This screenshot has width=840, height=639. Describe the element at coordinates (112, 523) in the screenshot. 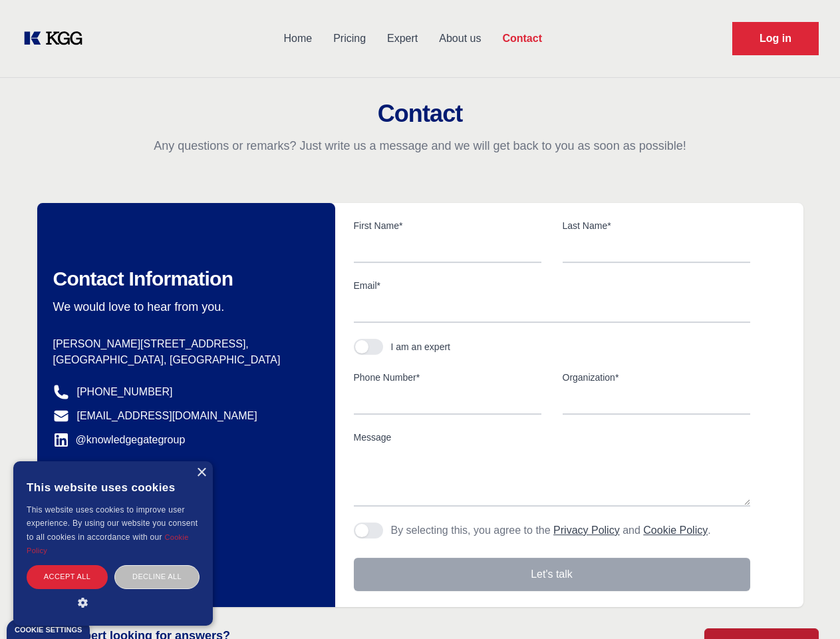

I see `span: This website uses cookies to improve user experience. By using our website you consent to all coo...` at that location.